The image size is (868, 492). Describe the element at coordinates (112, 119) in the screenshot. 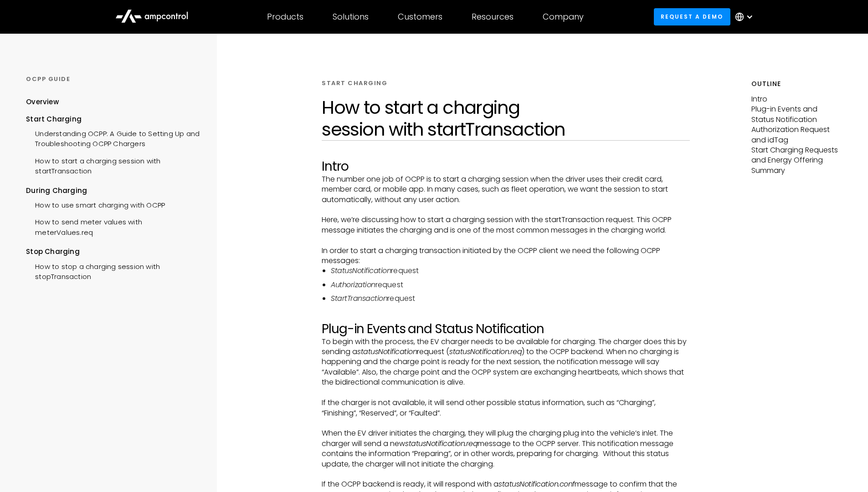

I see `div: Start Charging` at that location.